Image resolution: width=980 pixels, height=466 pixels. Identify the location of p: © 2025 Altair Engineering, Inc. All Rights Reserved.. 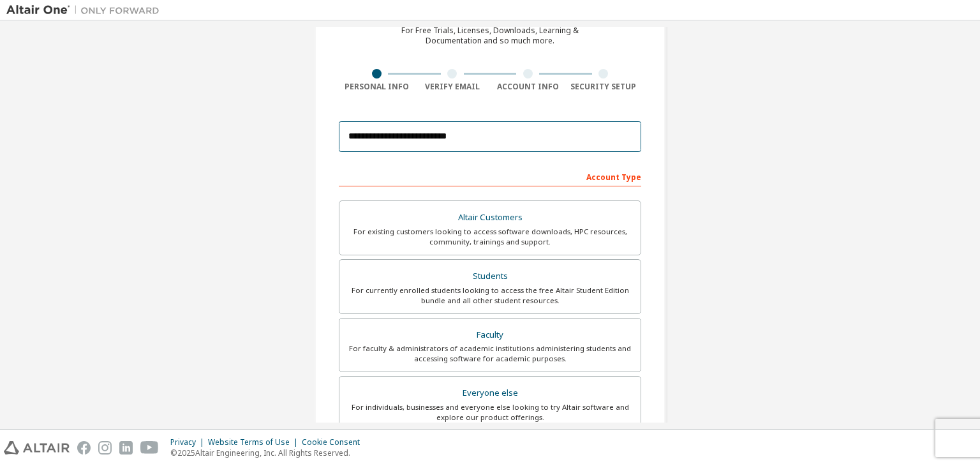
(268, 453).